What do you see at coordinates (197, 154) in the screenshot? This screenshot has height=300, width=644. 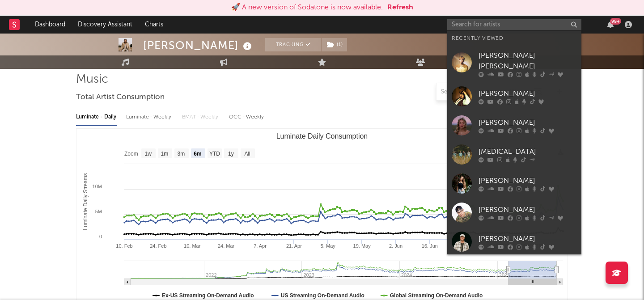 I see `text: 6m` at bounding box center [197, 154].